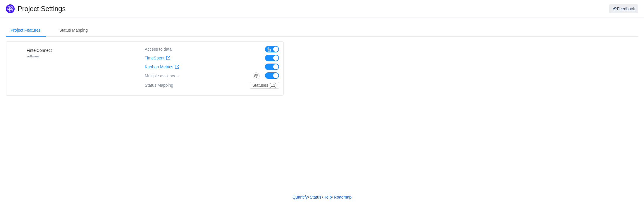 Image resolution: width=644 pixels, height=205 pixels. I want to click on span: TimeSpent, so click(154, 58).